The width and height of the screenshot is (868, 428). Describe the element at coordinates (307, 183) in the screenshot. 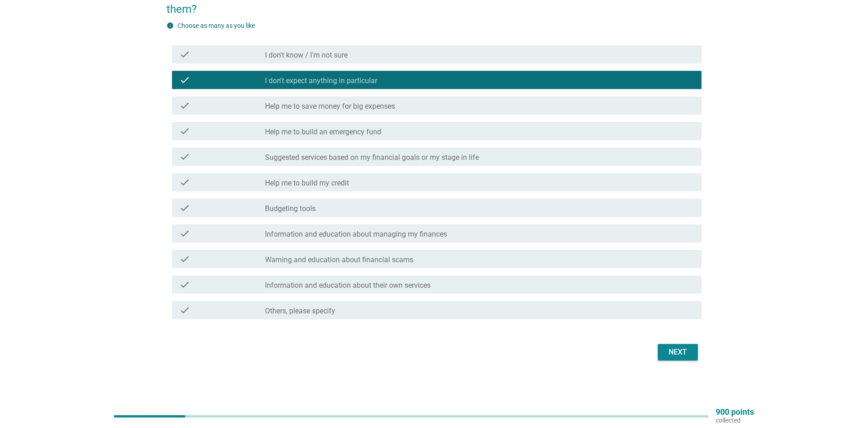

I see `label: Help me to build my credit` at that location.